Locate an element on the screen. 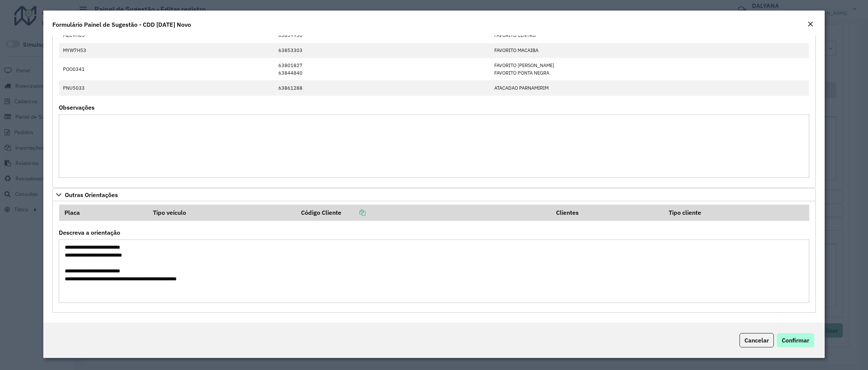  td: ATACADAO PARNAMIRIM is located at coordinates (588, 87).